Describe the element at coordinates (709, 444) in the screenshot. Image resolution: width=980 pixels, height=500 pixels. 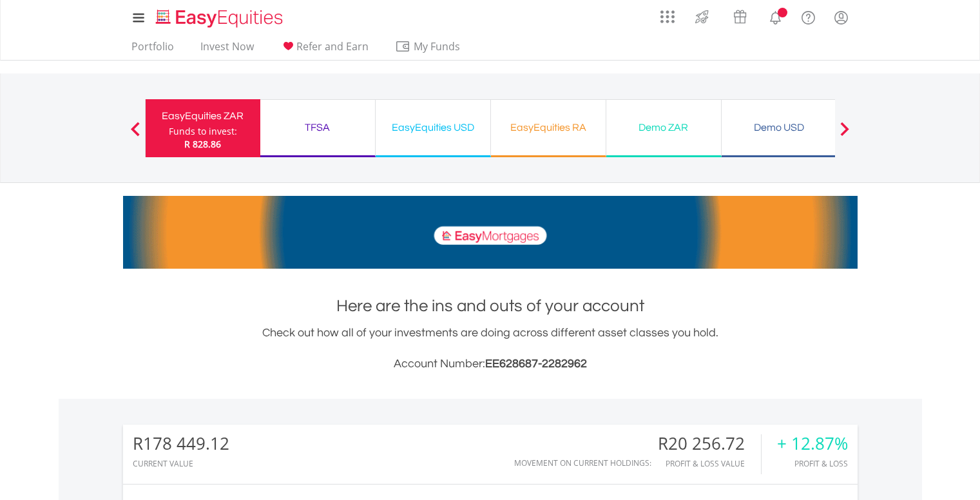
I see `div: R20 256.72` at that location.